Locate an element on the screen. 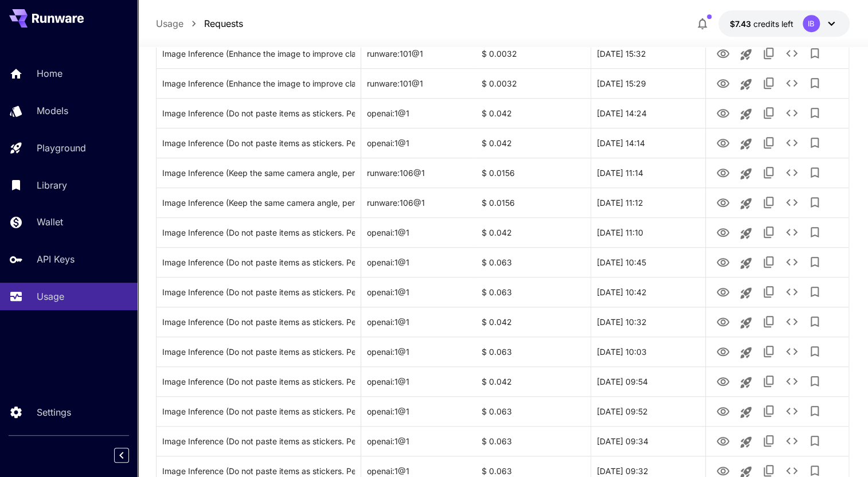 This screenshot has width=868, height=477. div: 25 Aug, 2025 10:45 is located at coordinates (648, 261).